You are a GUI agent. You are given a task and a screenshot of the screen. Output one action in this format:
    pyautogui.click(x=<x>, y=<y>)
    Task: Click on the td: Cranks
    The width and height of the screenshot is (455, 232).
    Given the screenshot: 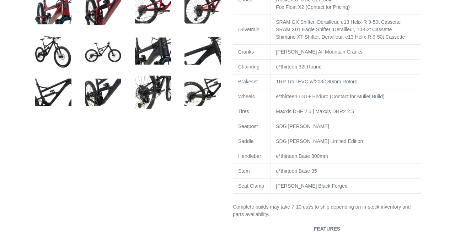 What is the action you would take?
    pyautogui.click(x=252, y=52)
    